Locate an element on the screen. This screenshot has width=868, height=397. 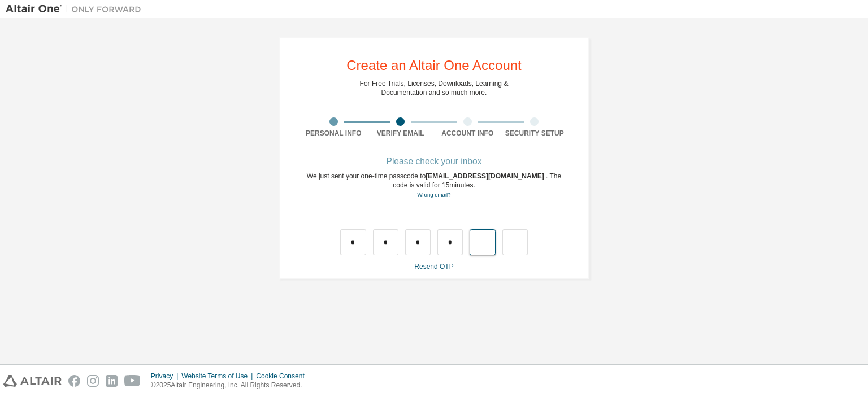
div: Security Setup is located at coordinates (534, 134).